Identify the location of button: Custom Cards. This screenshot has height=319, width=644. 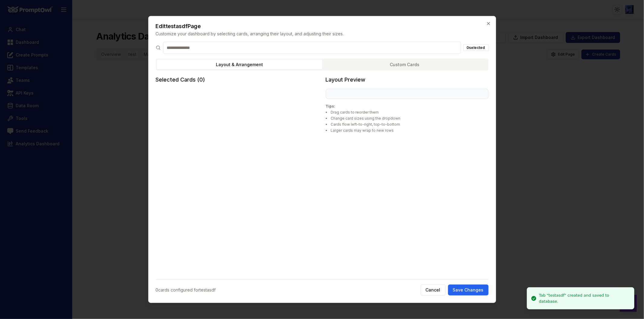
(405, 65).